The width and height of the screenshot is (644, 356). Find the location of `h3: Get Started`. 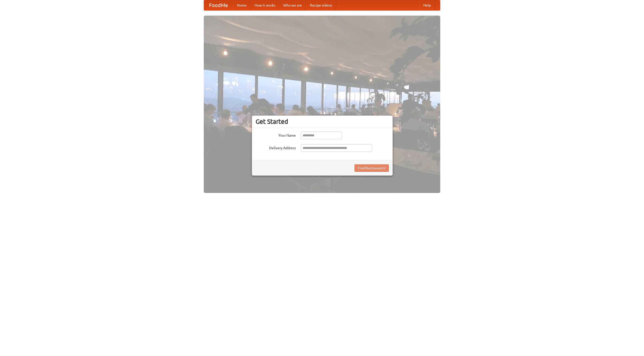

h3: Get Started is located at coordinates (322, 122).